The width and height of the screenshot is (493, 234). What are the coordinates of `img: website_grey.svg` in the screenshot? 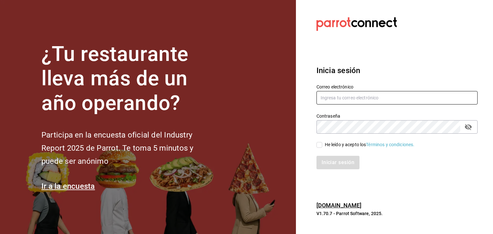 It's located at (13, 19).